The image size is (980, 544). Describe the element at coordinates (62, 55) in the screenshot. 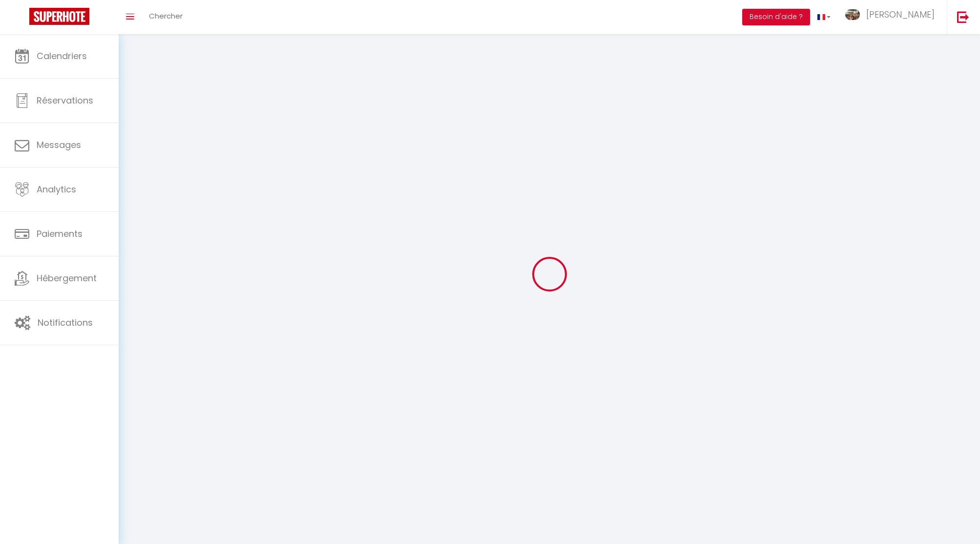

I see `span: Calendriers` at that location.